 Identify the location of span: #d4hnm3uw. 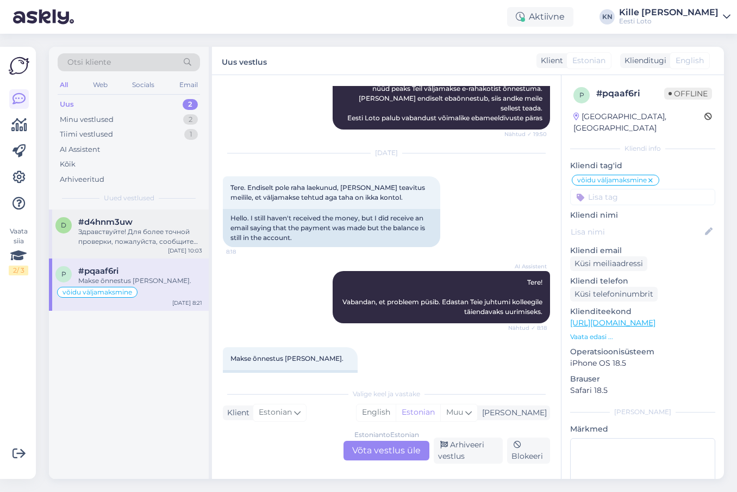
(105, 222).